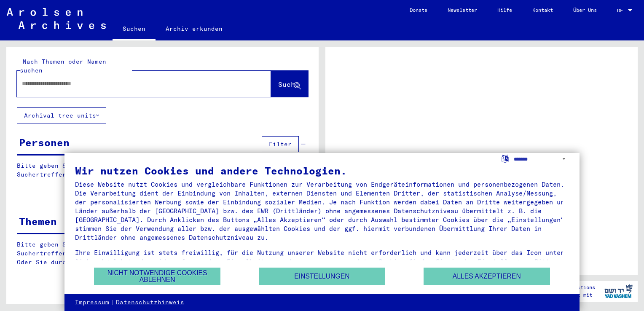 The image size is (644, 311). What do you see at coordinates (290, 84) in the screenshot?
I see `button: Suche` at bounding box center [290, 84].